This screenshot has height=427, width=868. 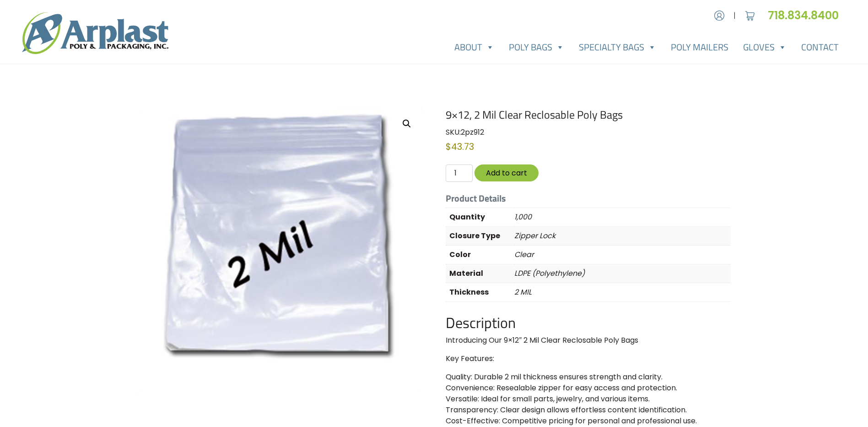 What do you see at coordinates (588, 340) in the screenshot?
I see `p: Introducing Our 9×12″ 2 Mil Clear Reclosable Poly Bags` at bounding box center [588, 340].